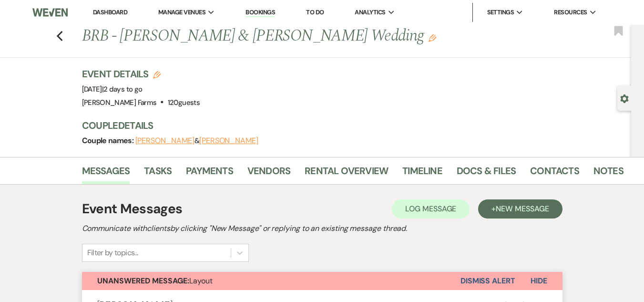 The height and width of the screenshot is (302, 644). What do you see at coordinates (370, 12) in the screenshot?
I see `span: Analytics` at bounding box center [370, 12].